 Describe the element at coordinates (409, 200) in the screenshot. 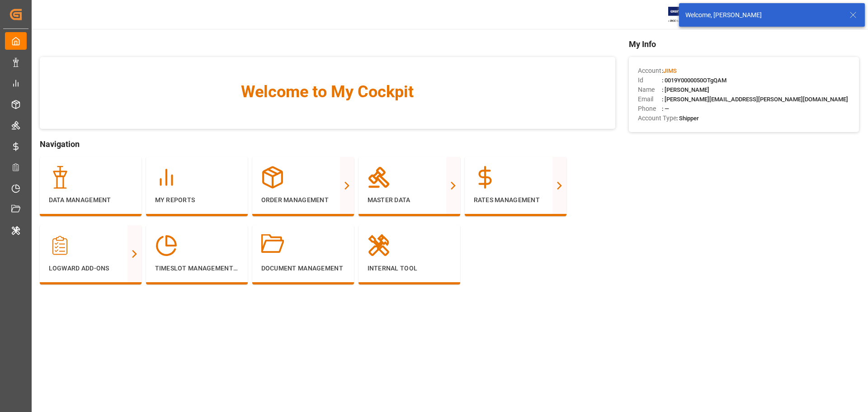

I see `p: Master Data` at that location.